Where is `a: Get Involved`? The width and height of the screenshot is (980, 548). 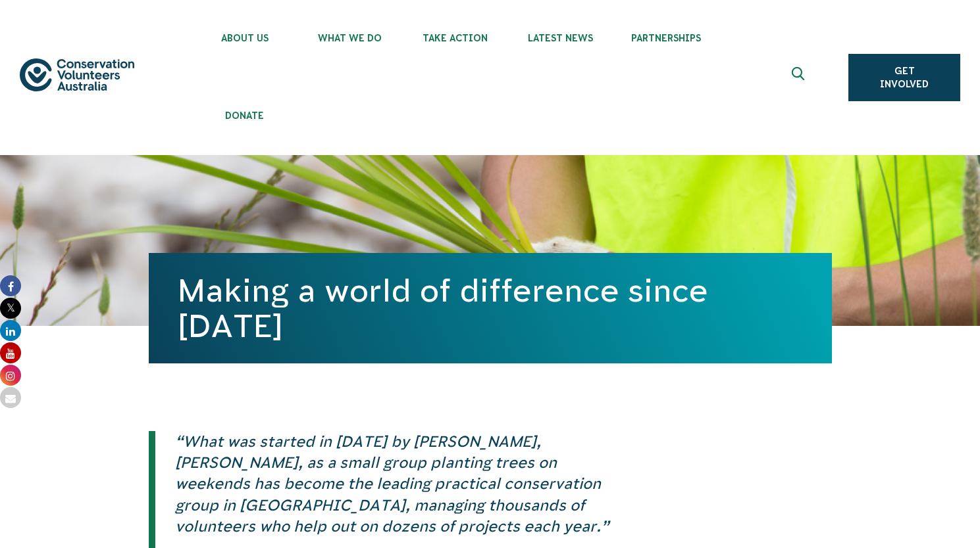
a: Get Involved is located at coordinates (904, 78).